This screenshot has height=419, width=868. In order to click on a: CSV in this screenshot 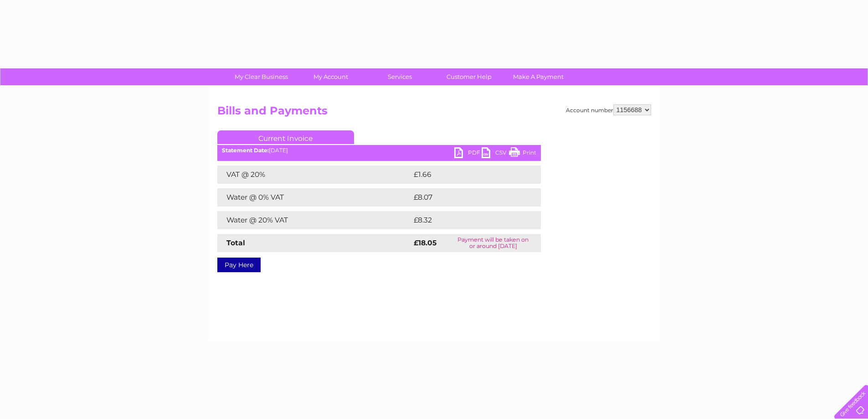, I will do `click(495, 154)`.